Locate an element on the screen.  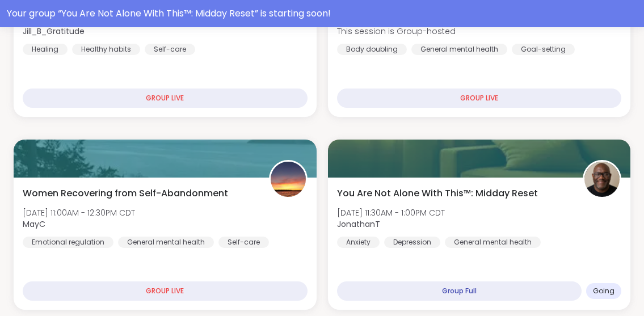
div: Body doubling is located at coordinates (371, 49).